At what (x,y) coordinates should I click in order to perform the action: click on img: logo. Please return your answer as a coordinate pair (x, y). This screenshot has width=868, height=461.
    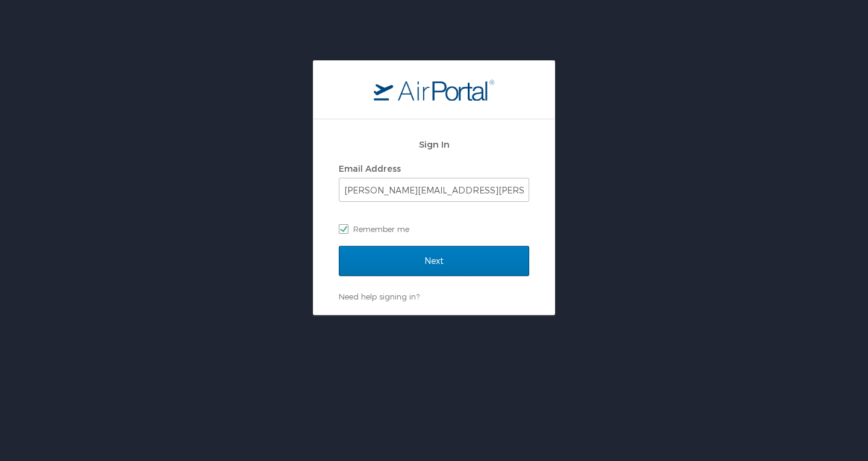
    Looking at the image, I should click on (434, 90).